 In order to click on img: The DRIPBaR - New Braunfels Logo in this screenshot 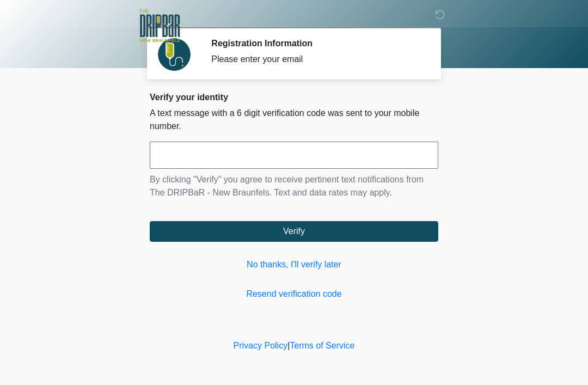, I will do `click(160, 26)`.